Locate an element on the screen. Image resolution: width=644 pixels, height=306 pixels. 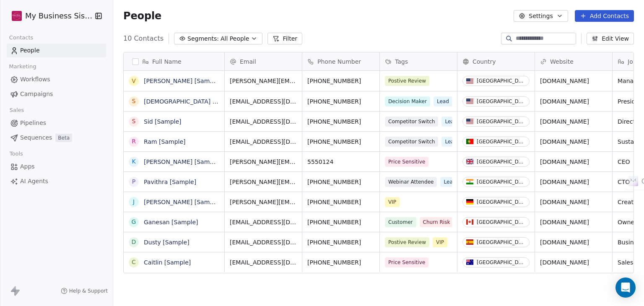
span: My Business Sister is located at coordinates (59, 16).